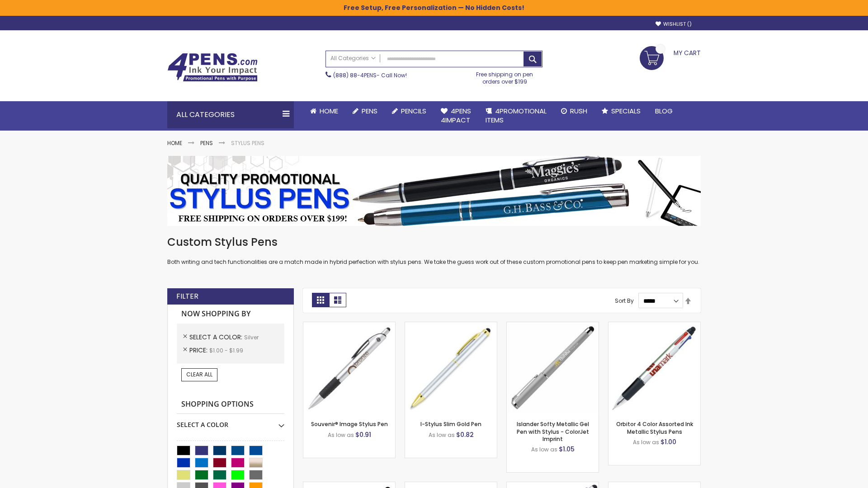 This screenshot has height=488, width=868. I want to click on img: Souvenir® Image Stylus Pen-Silver, so click(349, 367).